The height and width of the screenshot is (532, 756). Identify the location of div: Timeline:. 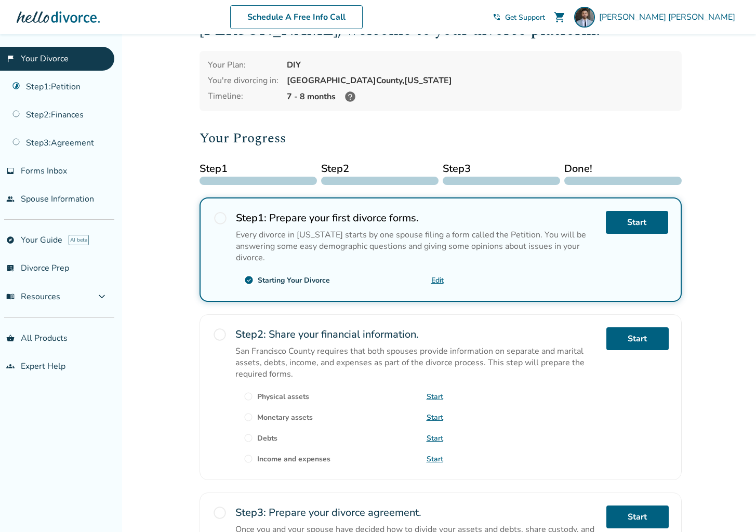
(243, 97).